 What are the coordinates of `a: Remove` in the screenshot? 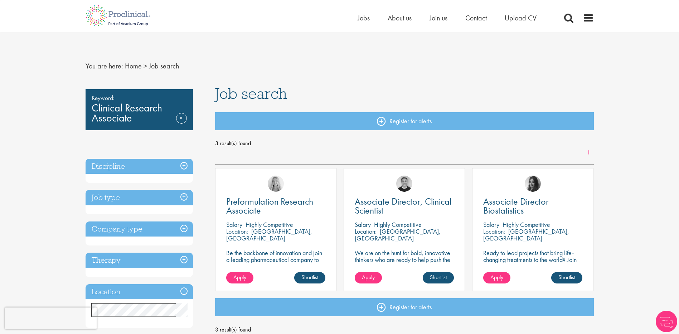 It's located at (182, 123).